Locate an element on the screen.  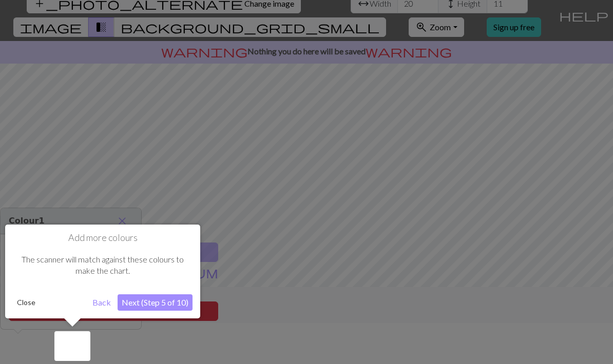
div: Add more colours is located at coordinates (102, 272).